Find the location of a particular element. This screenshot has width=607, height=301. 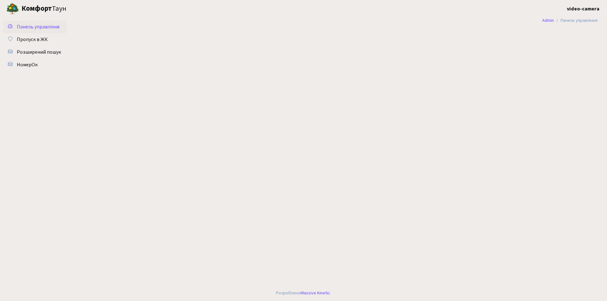

span: Розширений пошук is located at coordinates (39, 52).